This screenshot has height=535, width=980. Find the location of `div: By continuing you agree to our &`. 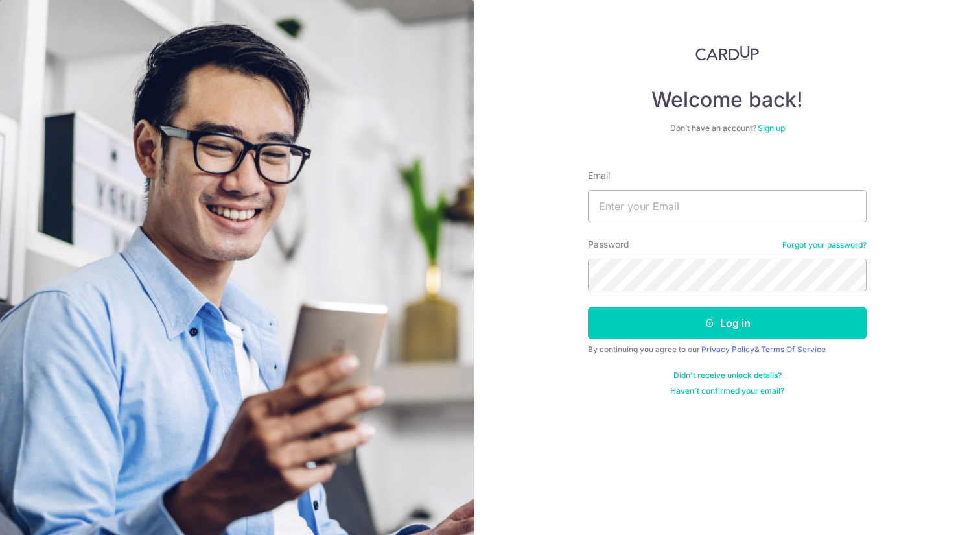

div: By continuing you agree to our & is located at coordinates (727, 350).